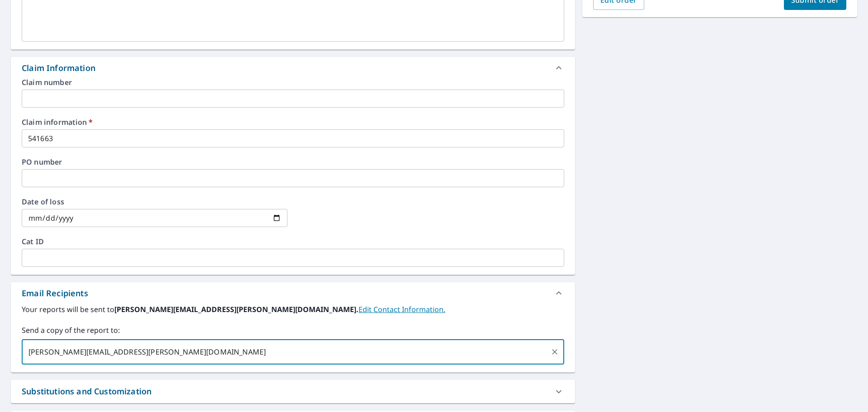  What do you see at coordinates (293, 162) in the screenshot?
I see `label: PO number` at bounding box center [293, 162].